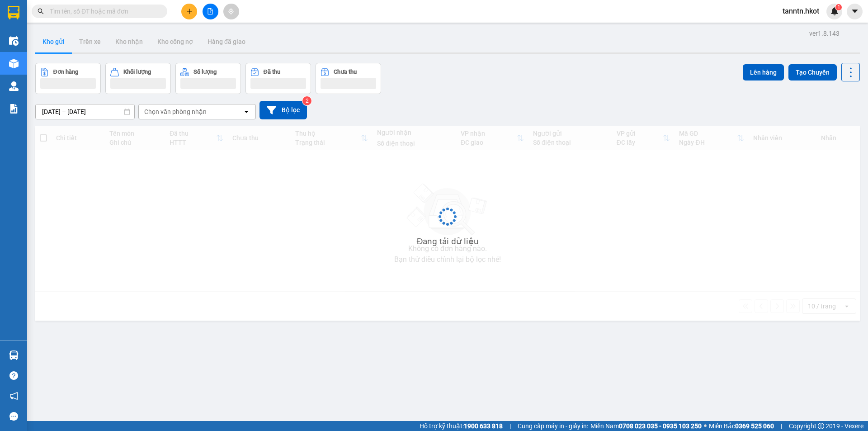 This screenshot has height=431, width=868. What do you see at coordinates (68, 78) in the screenshot?
I see `button: Đơn hàng` at bounding box center [68, 78].